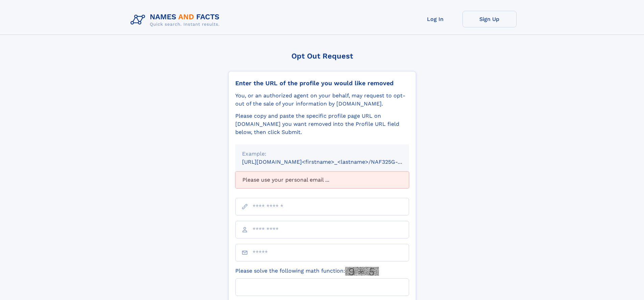  Describe the element at coordinates (322, 56) in the screenshot. I see `div: Opt Out Request` at that location.